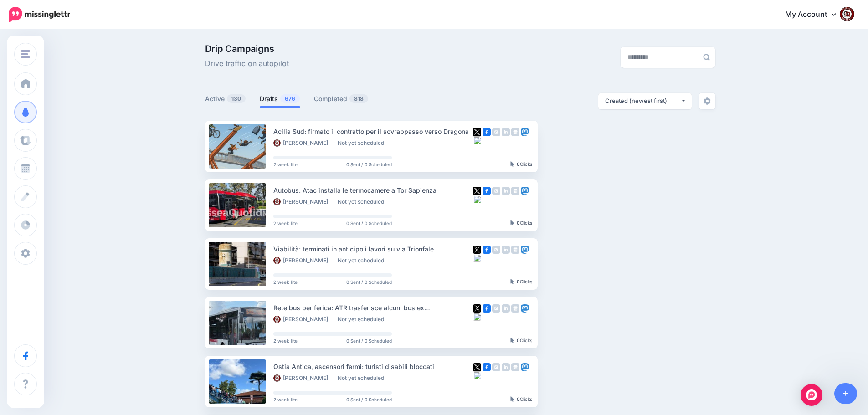 The width and height of the screenshot is (868, 415). Describe the element at coordinates (374, 190) in the screenshot. I see `div: Autobus: Atac installa le termocamere a Tor Sapienza` at that location.